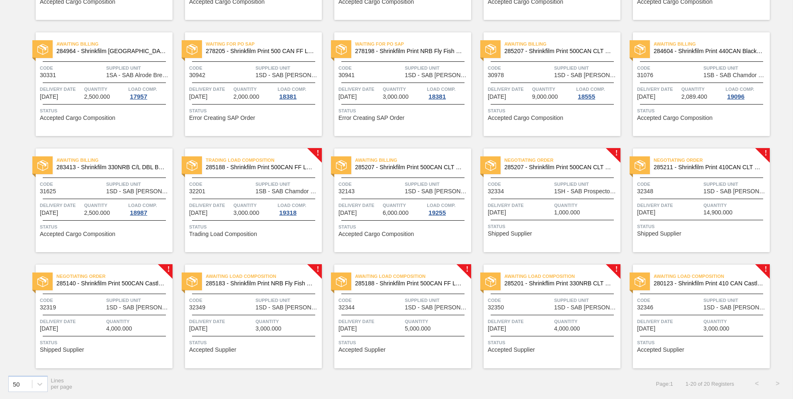 The image size is (793, 399). I want to click on a: Load Comp.18555, so click(597, 93).